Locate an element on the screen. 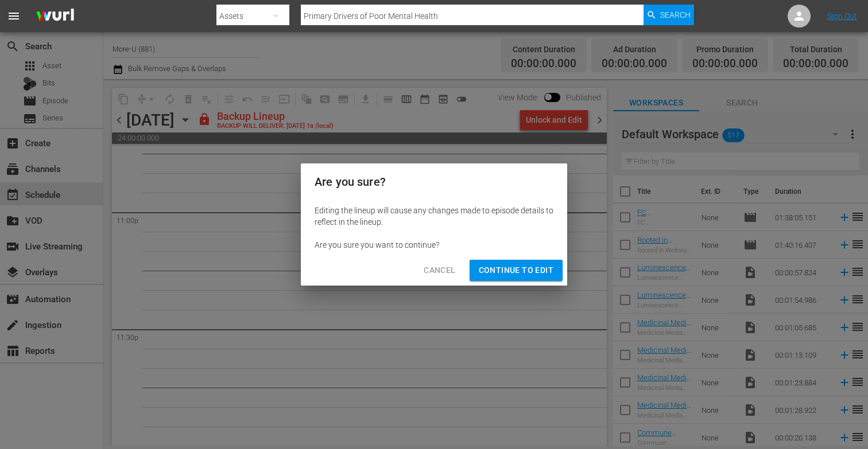 The image size is (868, 449). a: Sign Out is located at coordinates (842, 16).